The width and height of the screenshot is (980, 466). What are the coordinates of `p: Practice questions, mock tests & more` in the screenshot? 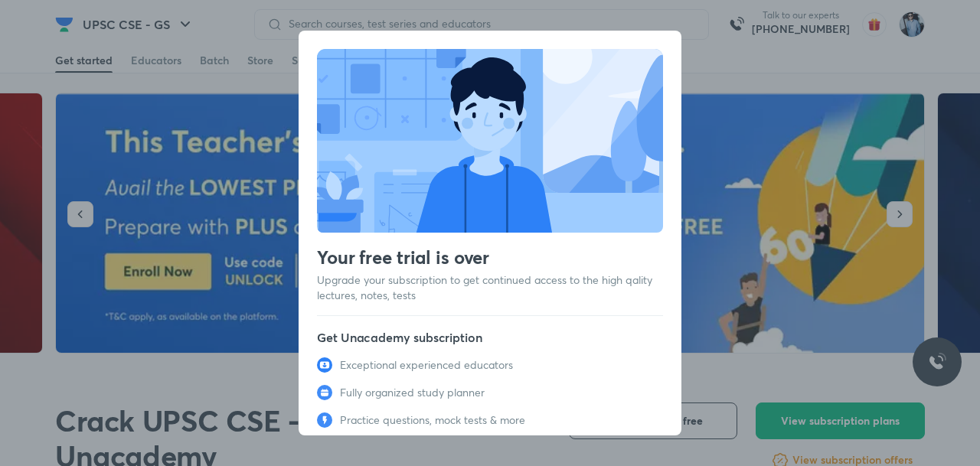 It's located at (432, 420).